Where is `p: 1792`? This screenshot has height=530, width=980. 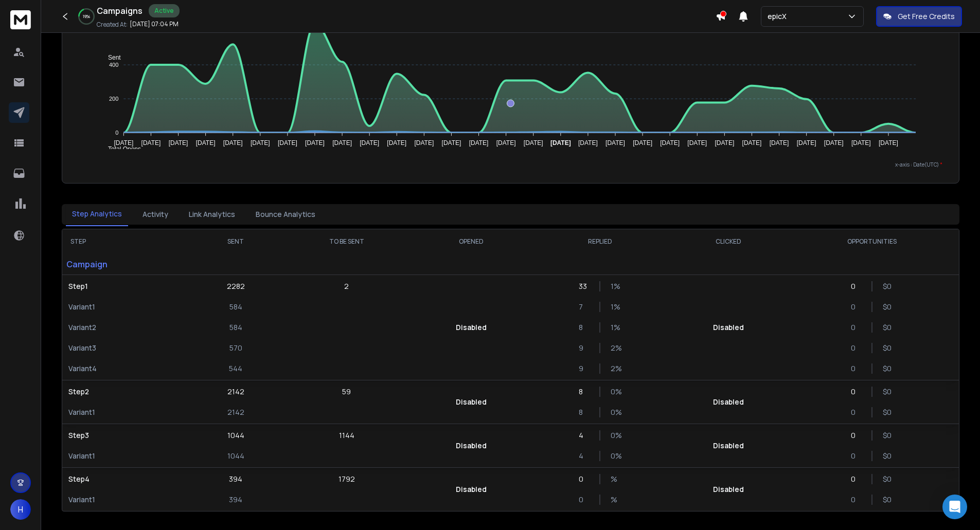
p: 1792 is located at coordinates (347, 479).